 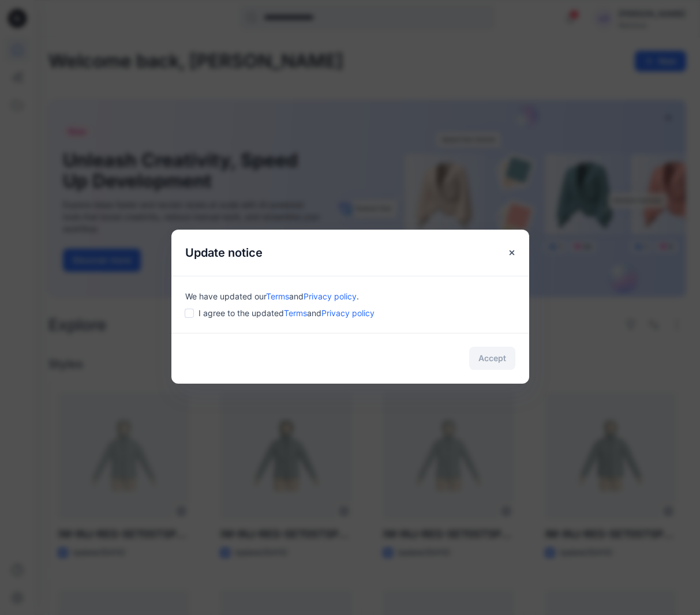 What do you see at coordinates (224, 253) in the screenshot?
I see `h5: Update notice` at bounding box center [224, 253].